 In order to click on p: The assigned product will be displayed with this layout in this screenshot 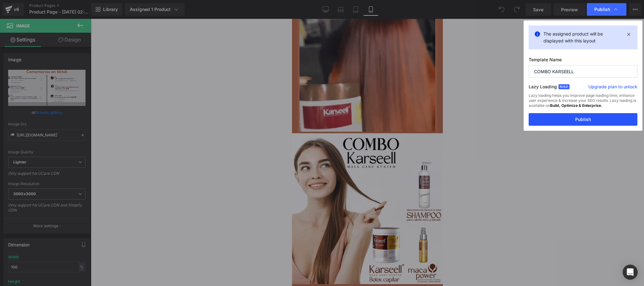, I will do `click(583, 38)`.